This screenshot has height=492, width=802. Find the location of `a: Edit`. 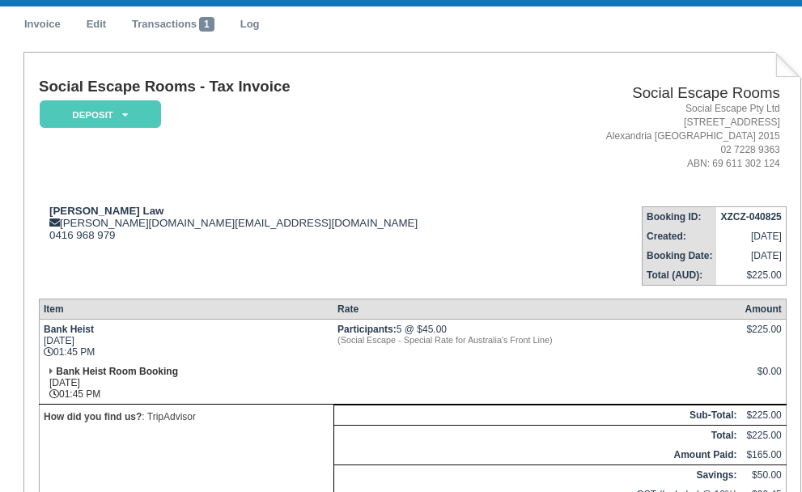

a: Edit is located at coordinates (96, 24).